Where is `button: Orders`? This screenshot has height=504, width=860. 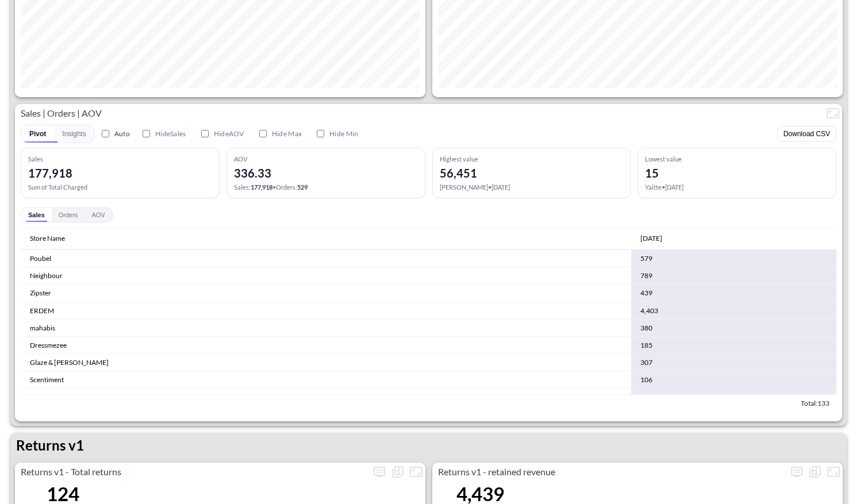
button: Orders is located at coordinates (69, 215).